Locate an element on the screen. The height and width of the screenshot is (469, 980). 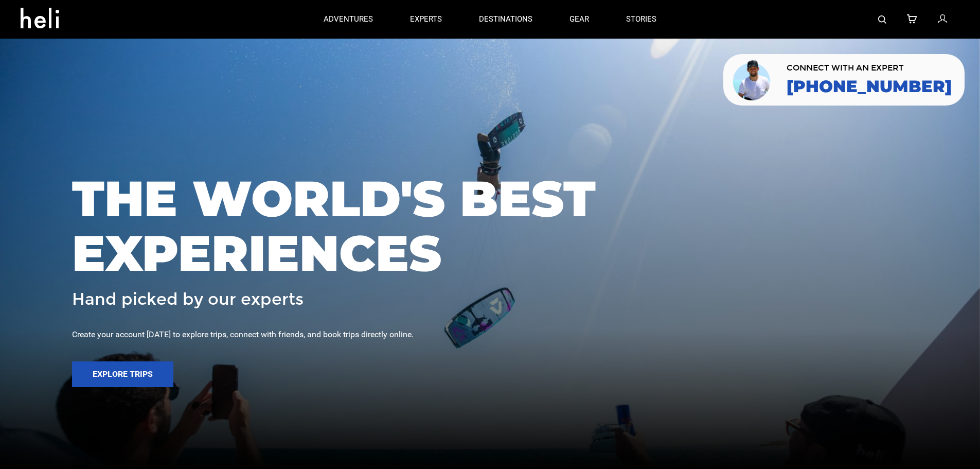
img: contact our team is located at coordinates (752, 80).